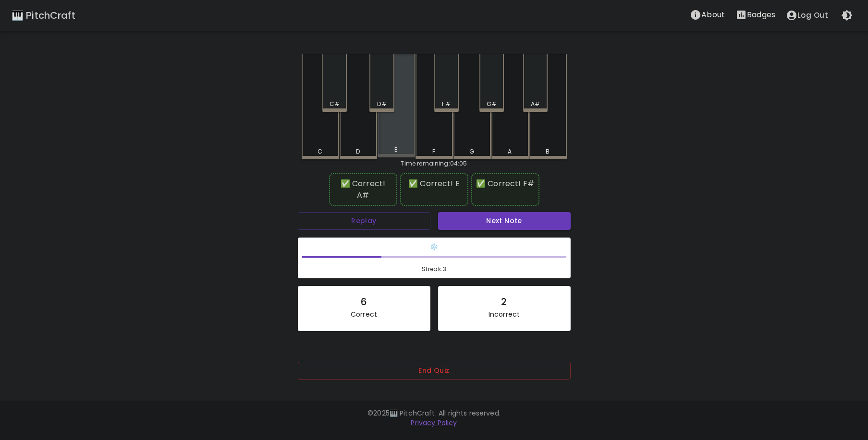 The width and height of the screenshot is (868, 440). What do you see at coordinates (363, 314) in the screenshot?
I see `p: Correct` at bounding box center [363, 314].